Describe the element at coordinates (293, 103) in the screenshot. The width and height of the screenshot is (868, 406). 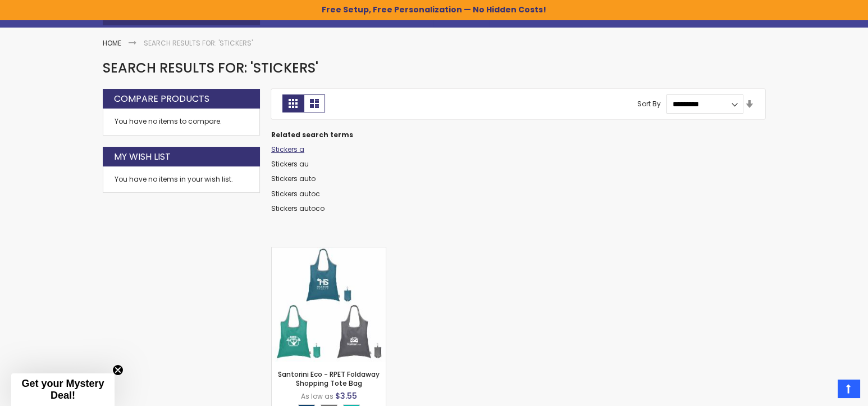
I see `strong: Grid` at that location.